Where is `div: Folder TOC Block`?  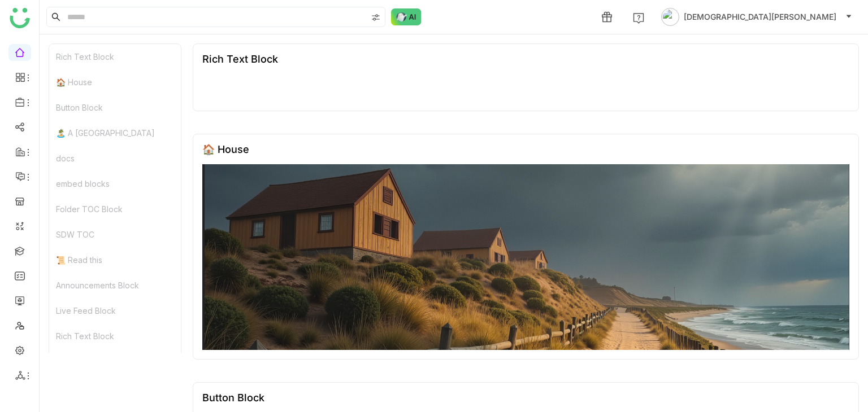
div: Folder TOC Block is located at coordinates (115, 209).